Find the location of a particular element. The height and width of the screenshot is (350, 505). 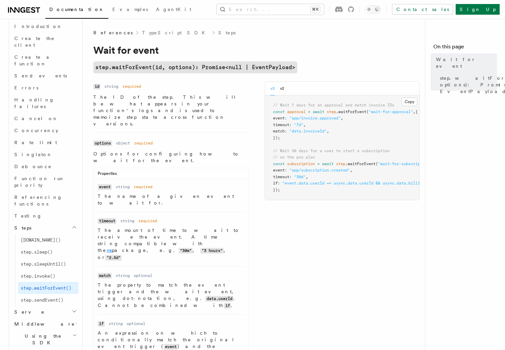

span: Using the SDK is located at coordinates (42, 339).